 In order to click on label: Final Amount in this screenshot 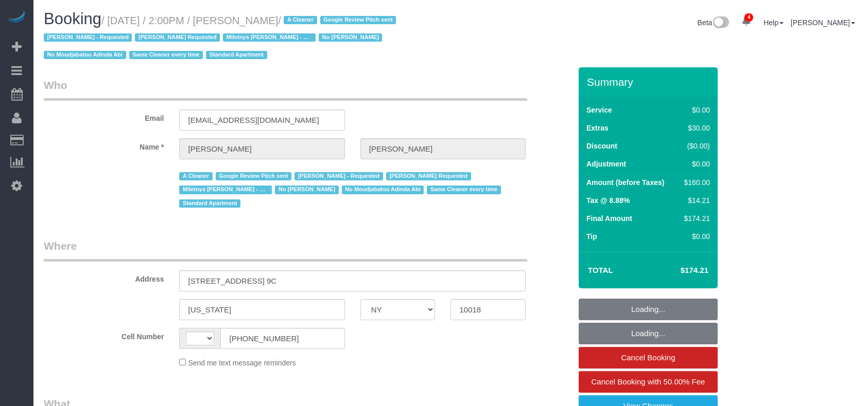, I will do `click(609, 219)`.